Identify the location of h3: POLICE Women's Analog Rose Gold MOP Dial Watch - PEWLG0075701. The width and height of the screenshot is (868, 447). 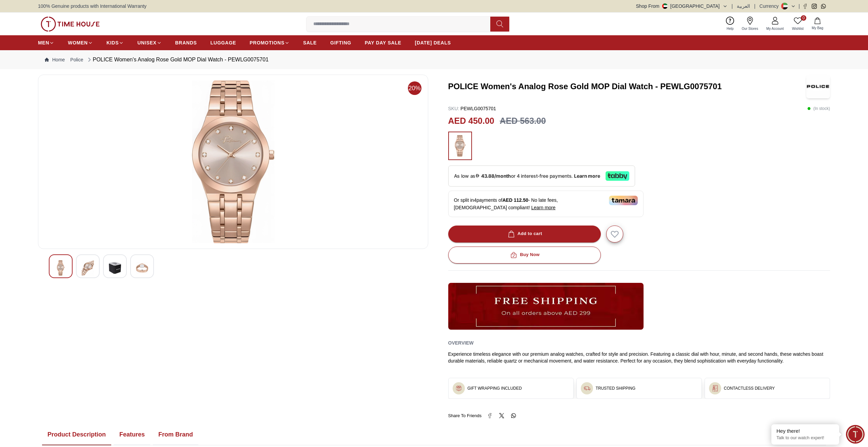
(624, 87).